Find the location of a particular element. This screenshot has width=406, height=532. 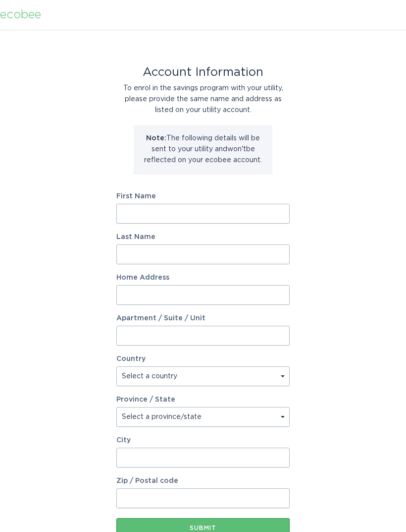

div: Account Information is located at coordinates (203, 72).